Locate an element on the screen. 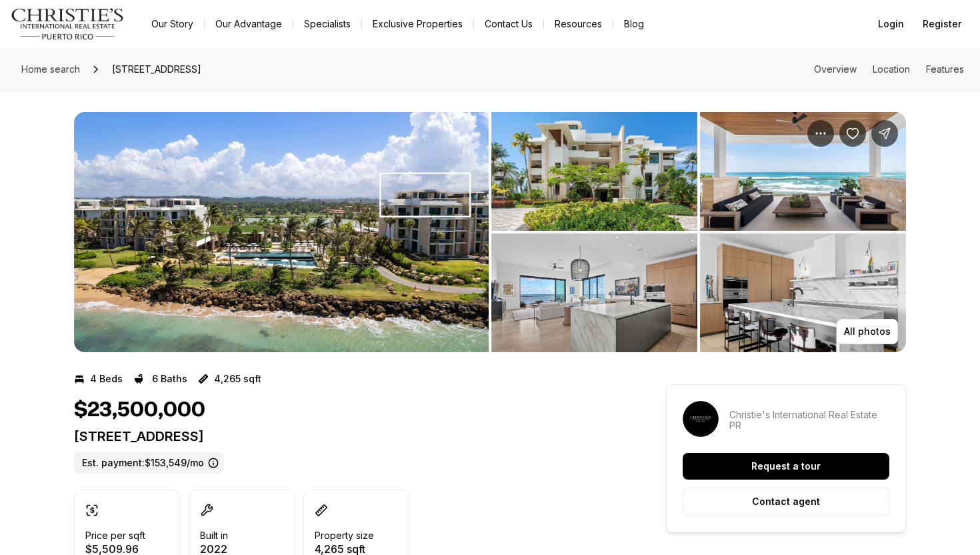 The width and height of the screenshot is (980, 555). button: Contact agent is located at coordinates (786, 501).